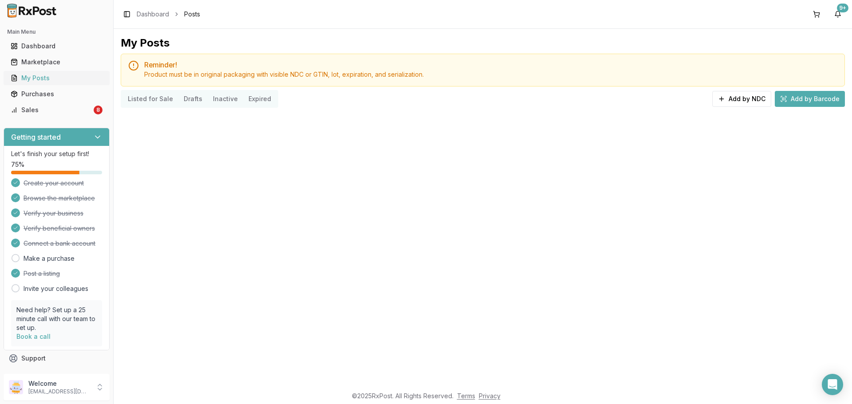 This screenshot has height=404, width=852. What do you see at coordinates (56, 154) in the screenshot?
I see `p: Let's finish your setup first!` at bounding box center [56, 154].